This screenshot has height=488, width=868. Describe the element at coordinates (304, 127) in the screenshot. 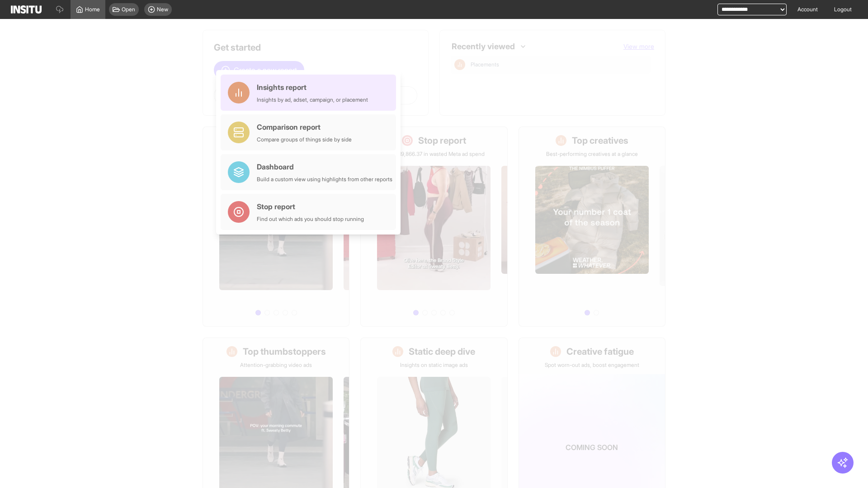

I see `div: Comparison report` at that location.